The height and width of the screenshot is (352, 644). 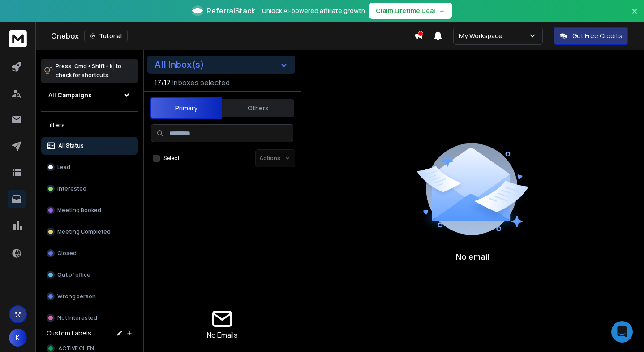 I want to click on button: All Status, so click(x=90, y=146).